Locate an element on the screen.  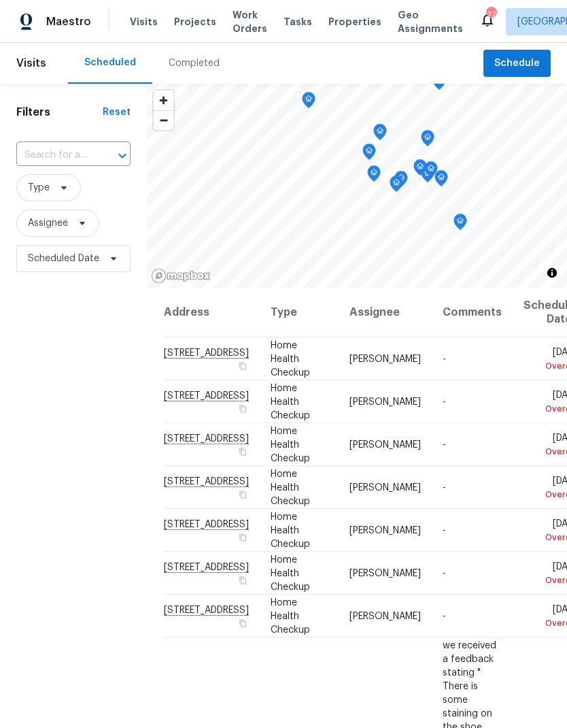
span: Assignee is located at coordinates (48, 223).